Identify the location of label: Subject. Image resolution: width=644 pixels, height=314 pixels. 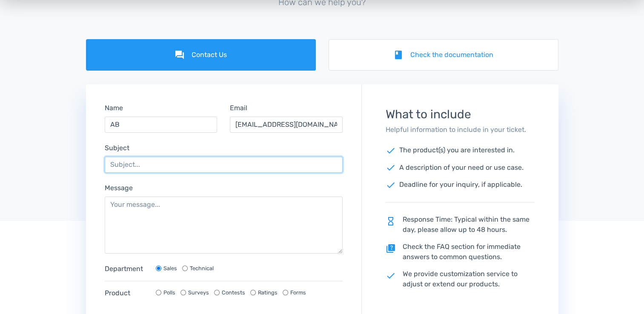
(117, 148).